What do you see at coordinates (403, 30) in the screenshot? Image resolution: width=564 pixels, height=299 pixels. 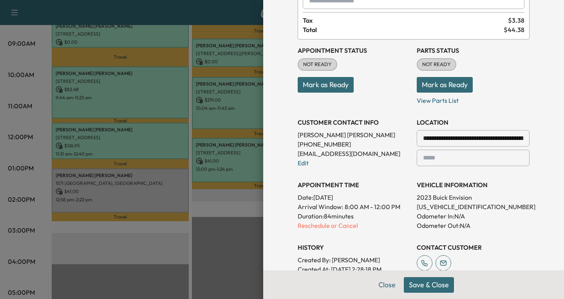 I see `span: Total` at bounding box center [403, 30].